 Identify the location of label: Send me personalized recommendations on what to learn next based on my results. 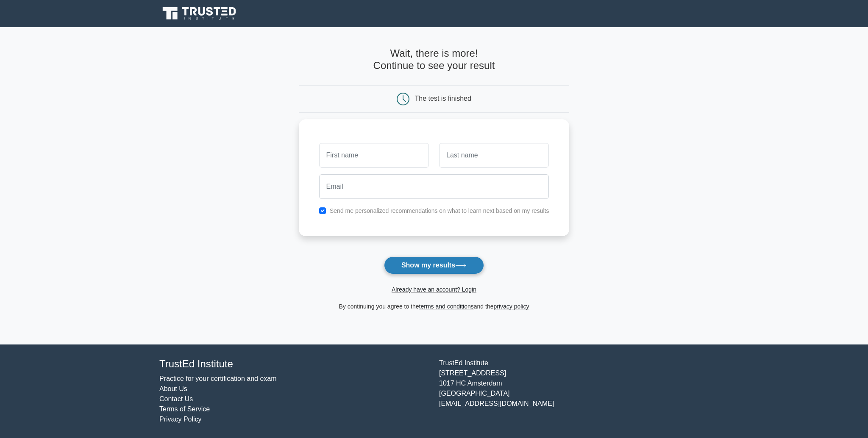
(440, 211).